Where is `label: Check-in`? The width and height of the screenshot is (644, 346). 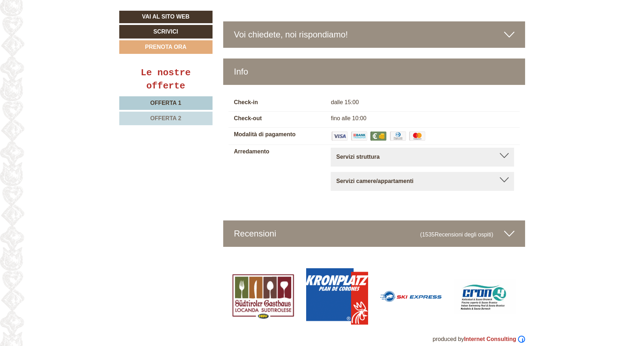
label: Check-in is located at coordinates (246, 102).